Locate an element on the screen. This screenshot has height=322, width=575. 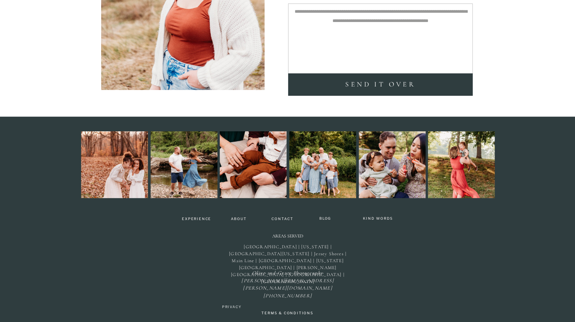
a: BLOG is located at coordinates (325, 219).